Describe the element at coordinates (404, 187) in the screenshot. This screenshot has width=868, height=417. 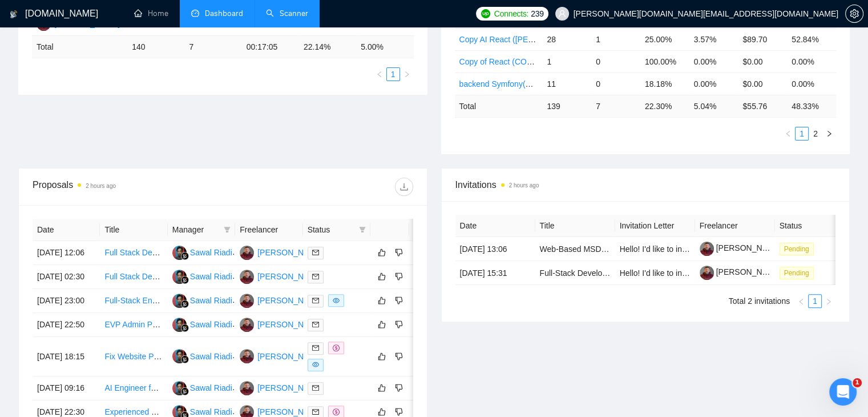
I see `button: download` at that location.